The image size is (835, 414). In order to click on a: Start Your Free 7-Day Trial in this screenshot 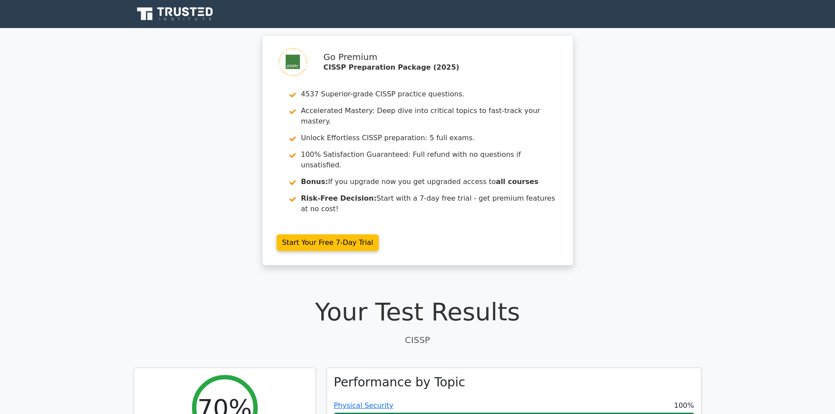, I will do `click(328, 243)`.